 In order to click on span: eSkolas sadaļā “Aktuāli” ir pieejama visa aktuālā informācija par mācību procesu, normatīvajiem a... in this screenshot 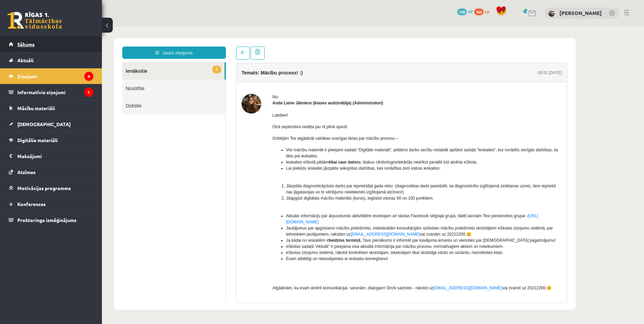, I will do `click(293, 220)`.